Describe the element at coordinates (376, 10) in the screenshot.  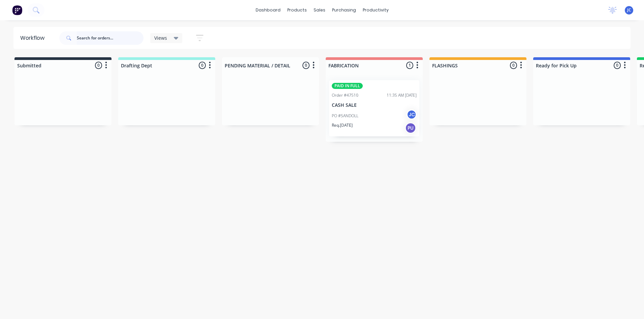
I see `div: productivity` at that location.